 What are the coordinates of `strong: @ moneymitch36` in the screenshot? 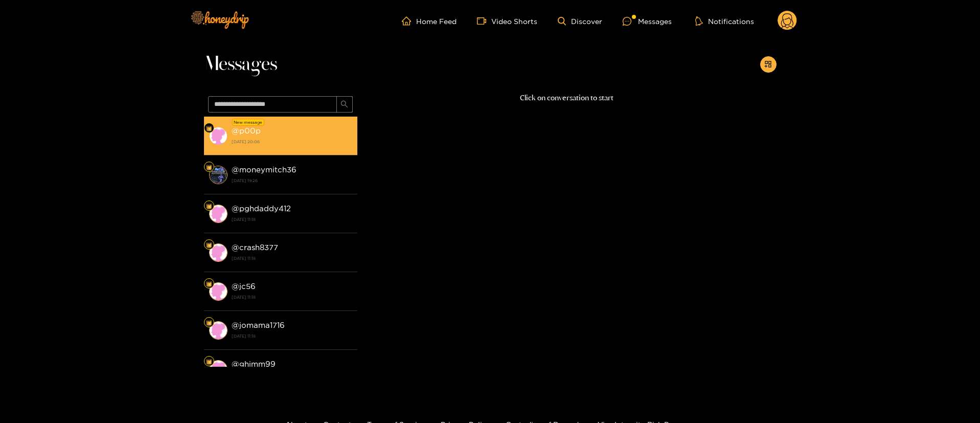 It's located at (263, 169).